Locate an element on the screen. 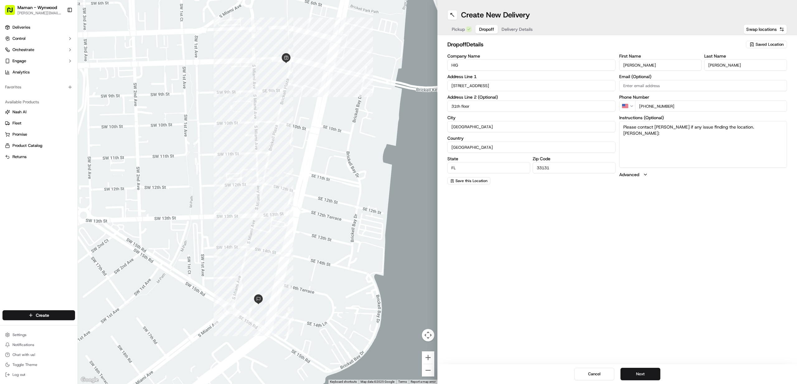 This screenshot has height=384, width=797. button: See all is located at coordinates (105, 83).